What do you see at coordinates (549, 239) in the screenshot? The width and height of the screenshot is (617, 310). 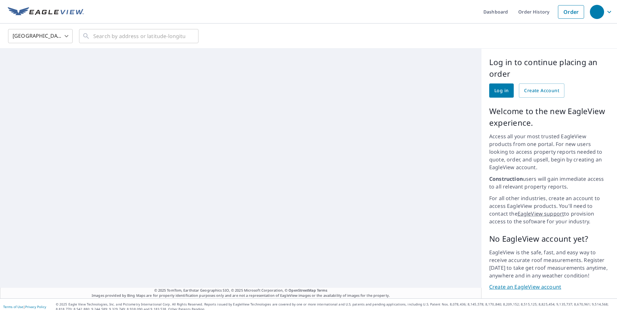 I see `p: No EagleView account yet?` at bounding box center [549, 239].